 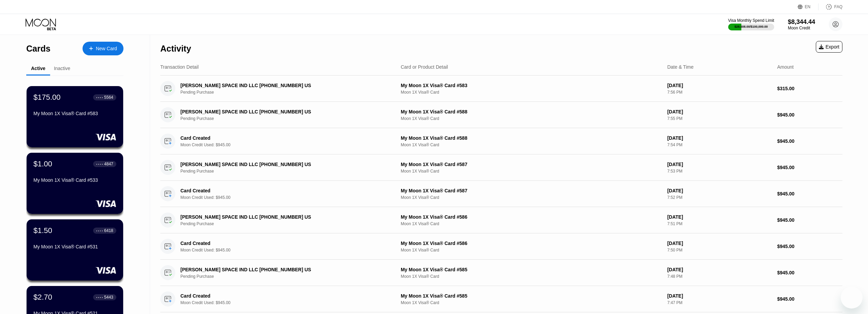 I want to click on div: $28,508.00 / $100,000.00, so click(x=751, y=27).